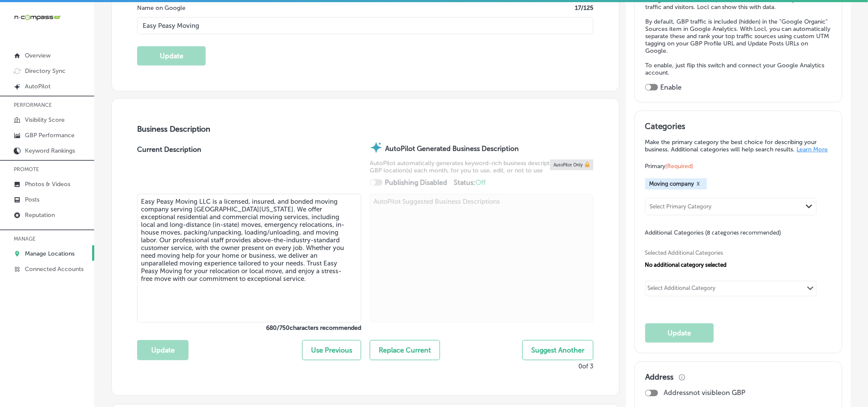 The image size is (868, 407). I want to click on span: Additional Categories, so click(713, 232).